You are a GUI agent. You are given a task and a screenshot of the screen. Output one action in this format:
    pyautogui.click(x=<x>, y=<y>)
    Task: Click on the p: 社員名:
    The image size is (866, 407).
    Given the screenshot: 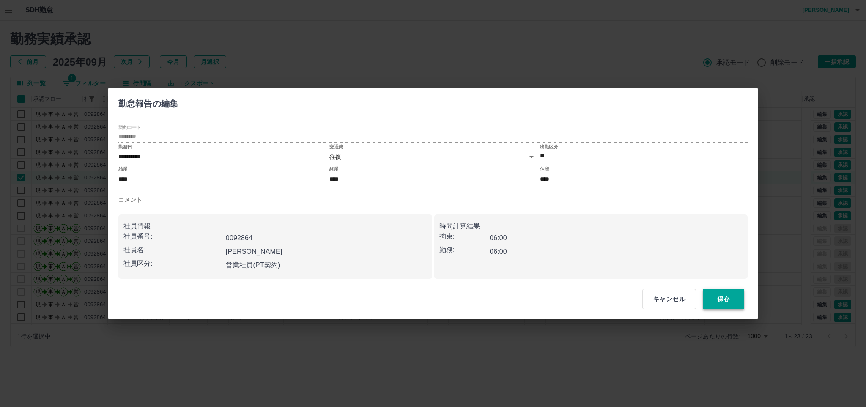 What is the action you would take?
    pyautogui.click(x=173, y=250)
    